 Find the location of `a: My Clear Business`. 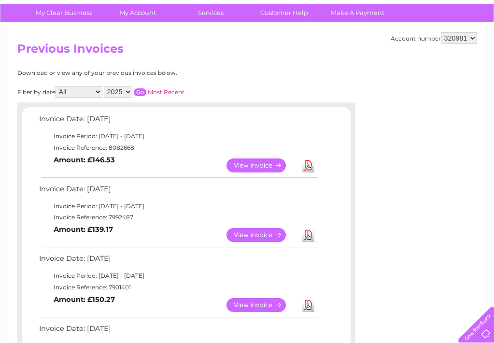

a: My Clear Business is located at coordinates (64, 13).